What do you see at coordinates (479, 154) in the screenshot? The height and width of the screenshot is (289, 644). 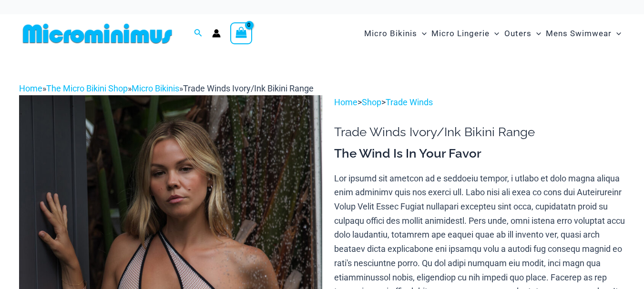 I see `h3: The Wind Is In Your Favor` at bounding box center [479, 154].